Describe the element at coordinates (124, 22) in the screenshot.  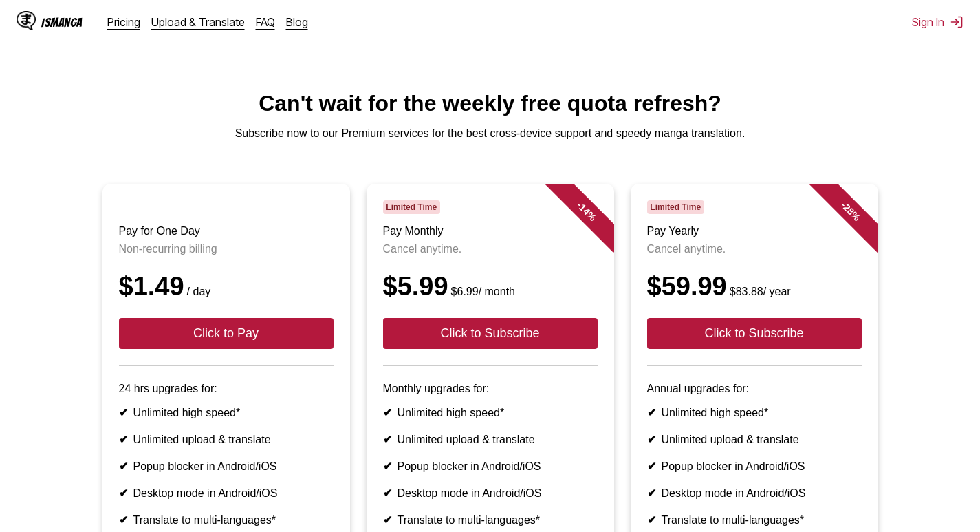
I see `a: Pricing` at that location.